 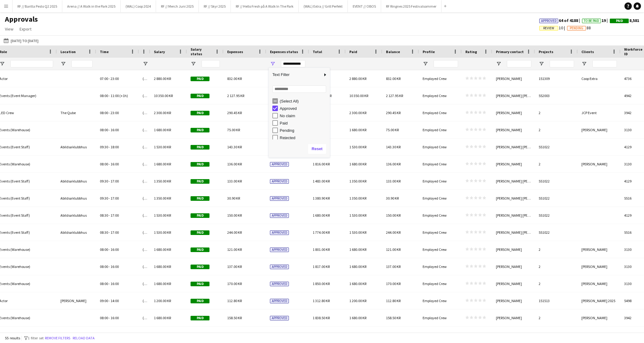 What do you see at coordinates (556, 283) in the screenshot?
I see `div: 2` at bounding box center [556, 283].